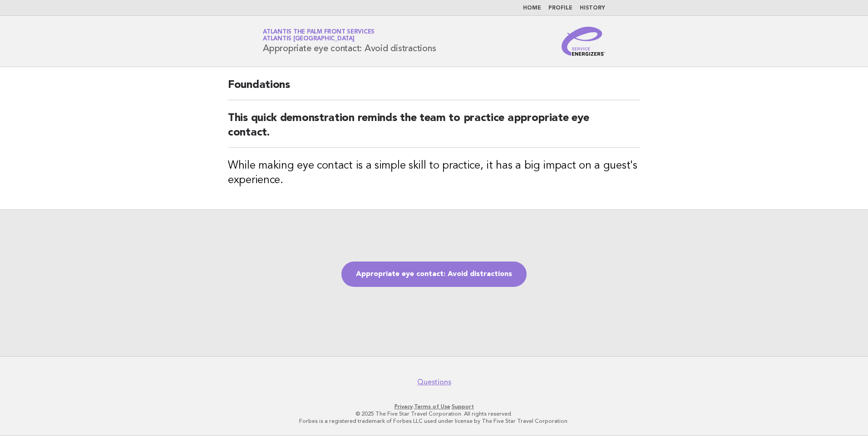 The width and height of the screenshot is (868, 436). What do you see at coordinates (560, 8) in the screenshot?
I see `a: Profile` at bounding box center [560, 8].